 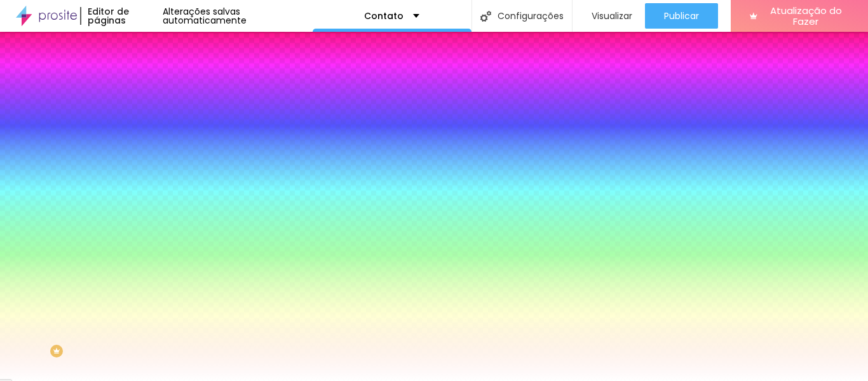 I want to click on img: Ícone, so click(x=485, y=16).